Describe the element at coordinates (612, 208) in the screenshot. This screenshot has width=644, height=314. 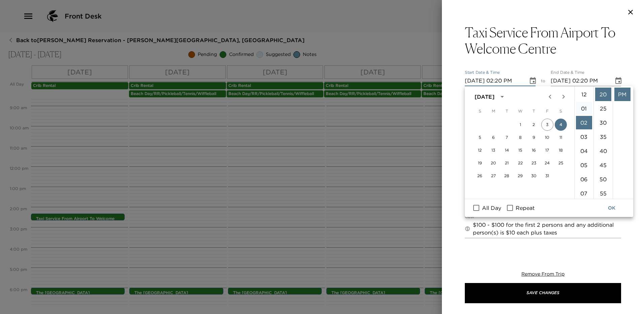
I see `button: OK` at that location.